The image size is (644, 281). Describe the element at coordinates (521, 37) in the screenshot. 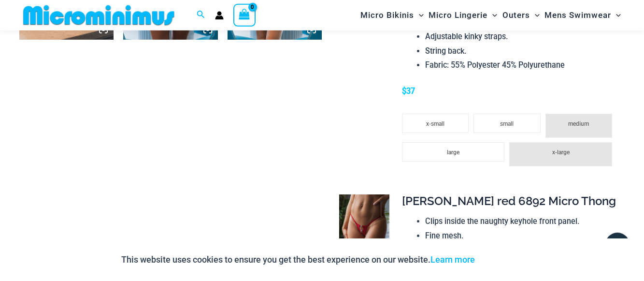

I see `li: Adjustable kinky straps.` at that location.